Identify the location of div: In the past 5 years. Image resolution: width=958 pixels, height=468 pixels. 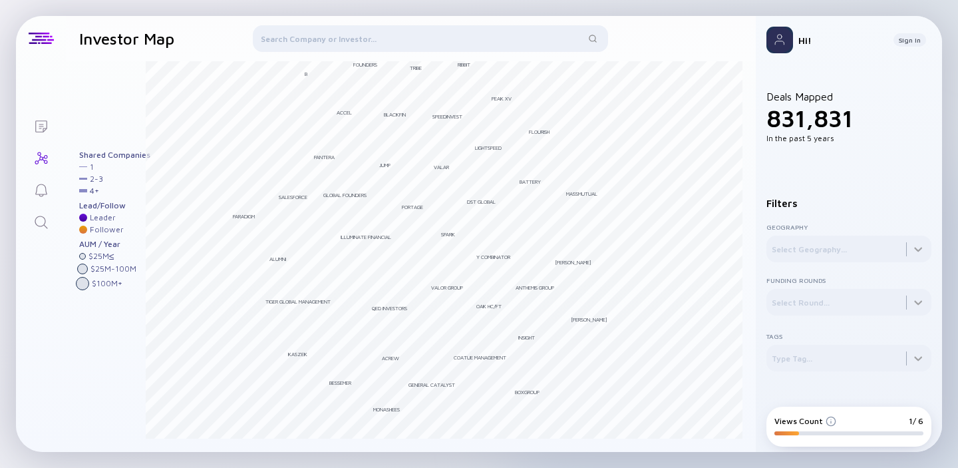
(849, 138).